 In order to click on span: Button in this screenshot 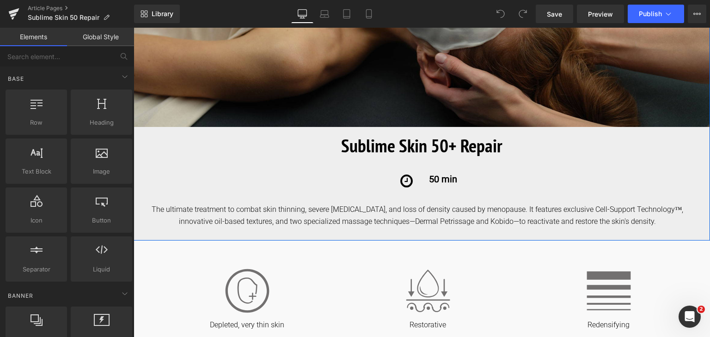, I will do `click(101, 221)`.